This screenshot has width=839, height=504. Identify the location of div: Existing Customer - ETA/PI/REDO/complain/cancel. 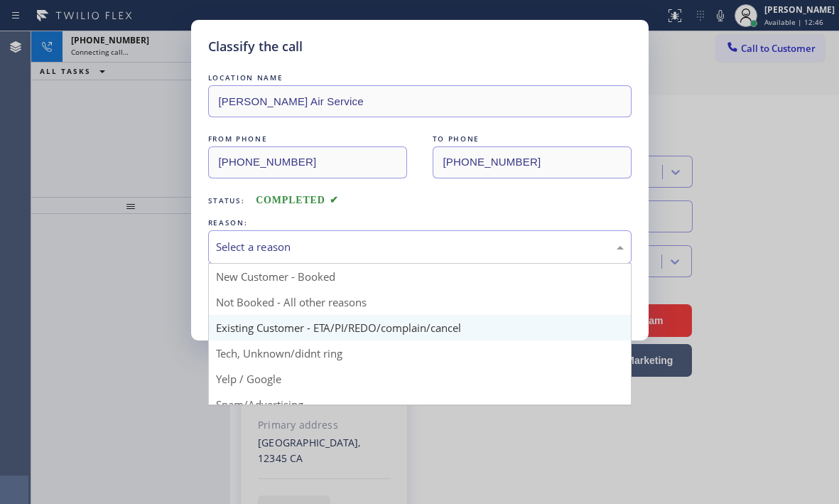
(420, 327).